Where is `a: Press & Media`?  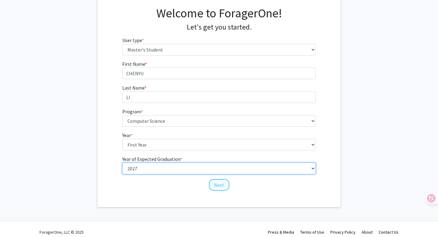
a: Press & Media is located at coordinates (281, 232).